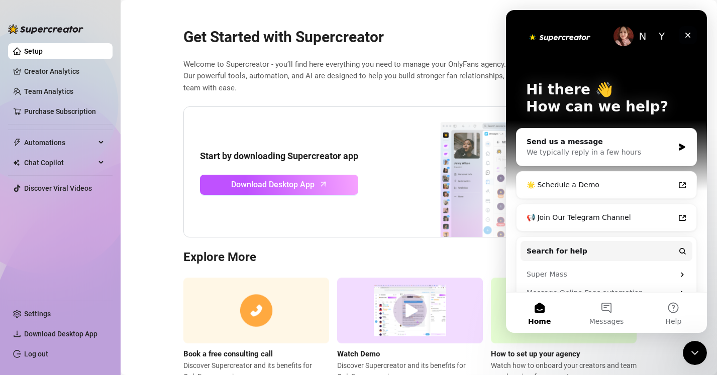  I want to click on span: Automations, so click(60, 143).